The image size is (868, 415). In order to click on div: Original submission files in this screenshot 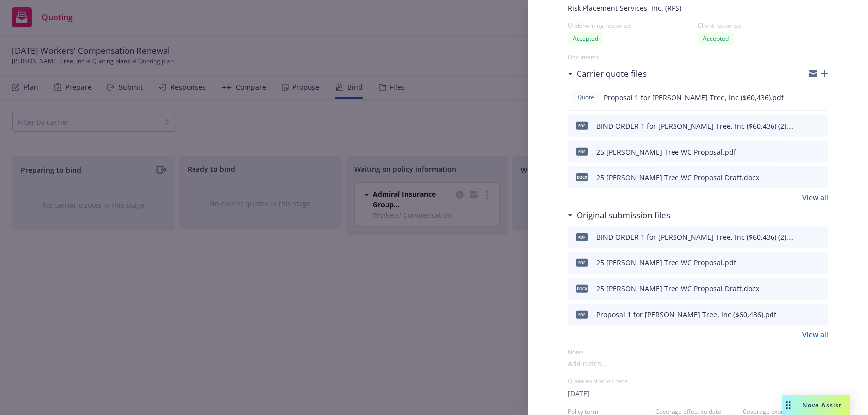, I will do `click(619, 215)`.